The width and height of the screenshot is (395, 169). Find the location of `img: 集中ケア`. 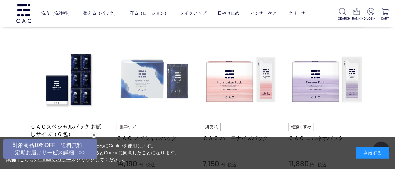

img: 集中ケア is located at coordinates (128, 127).